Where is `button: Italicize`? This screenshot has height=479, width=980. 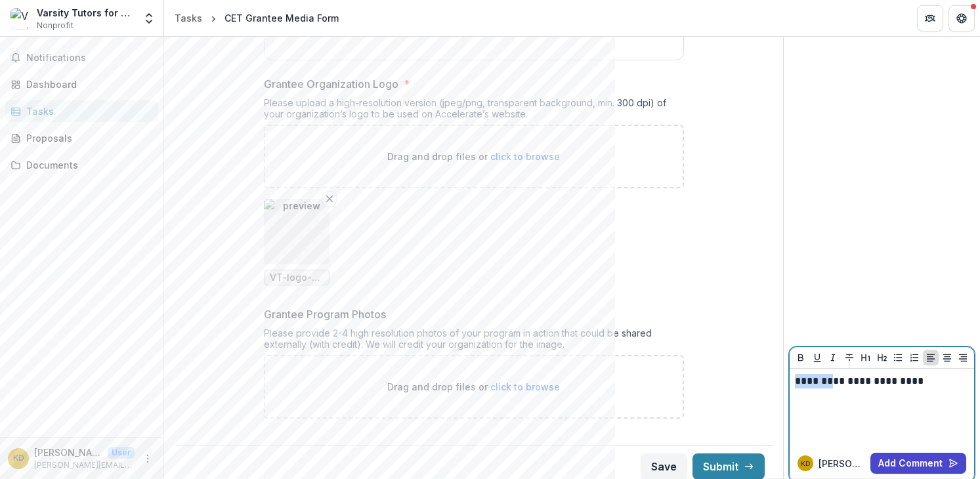
button: Italicize is located at coordinates (833, 357).